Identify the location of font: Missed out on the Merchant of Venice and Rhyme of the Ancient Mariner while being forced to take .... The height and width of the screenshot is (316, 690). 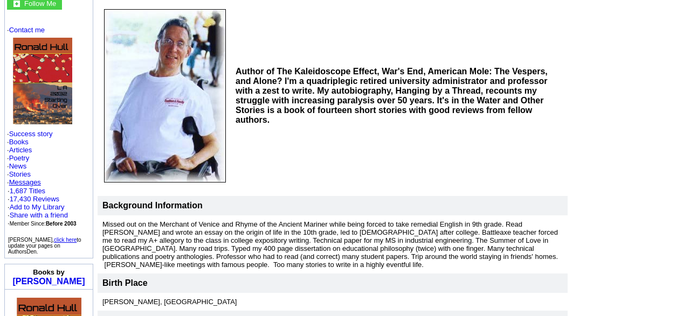
(330, 245).